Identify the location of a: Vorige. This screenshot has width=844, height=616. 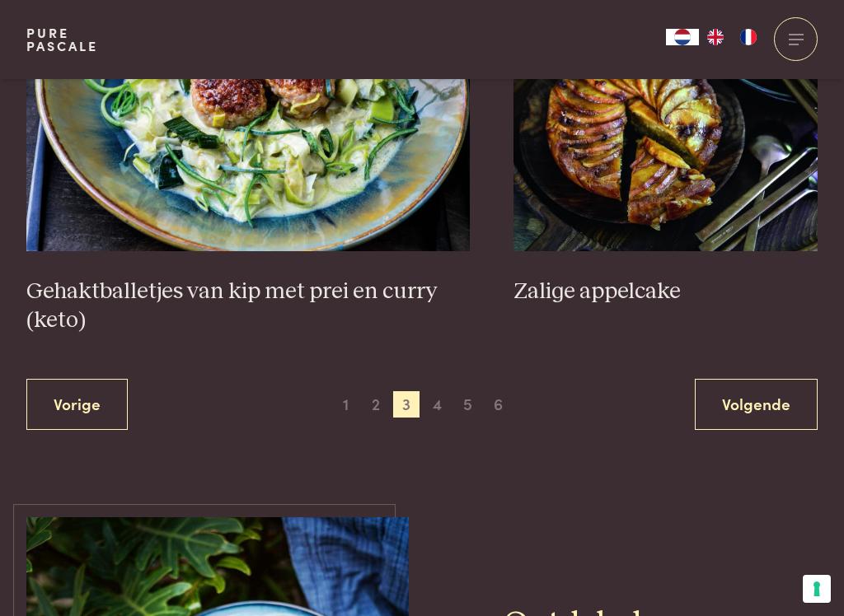
(77, 404).